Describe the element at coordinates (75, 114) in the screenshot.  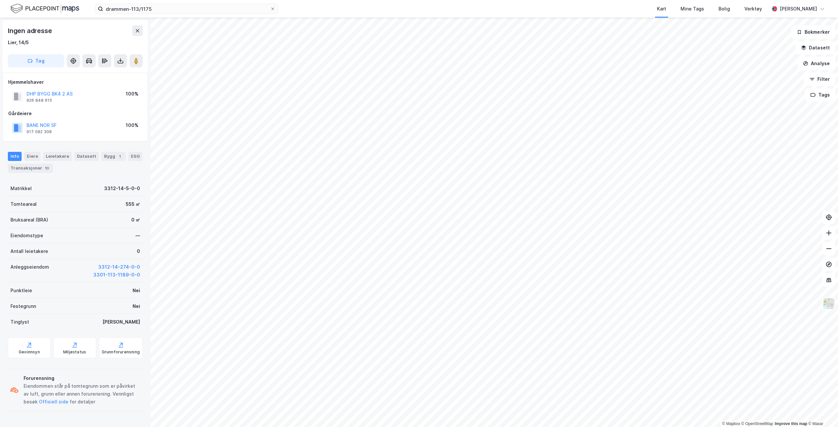
I see `div: Gårdeiere` at that location.